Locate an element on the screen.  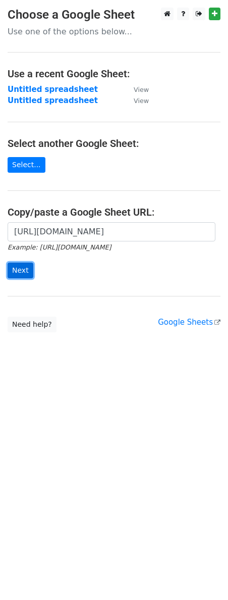
input: Paste your Google Sheet URL here is located at coordinates (112, 232).